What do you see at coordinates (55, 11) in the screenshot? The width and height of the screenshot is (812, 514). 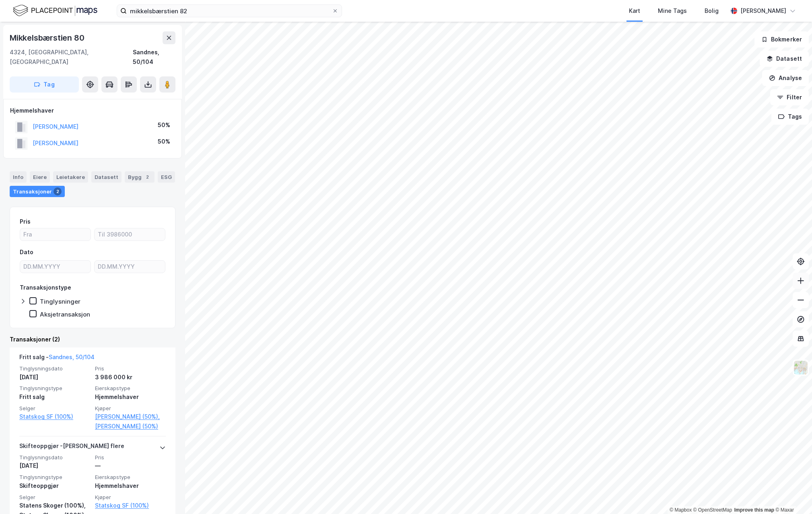 I see `img: logo.f888ab2527a4732fd821a326f86c7f29.svg` at bounding box center [55, 11].